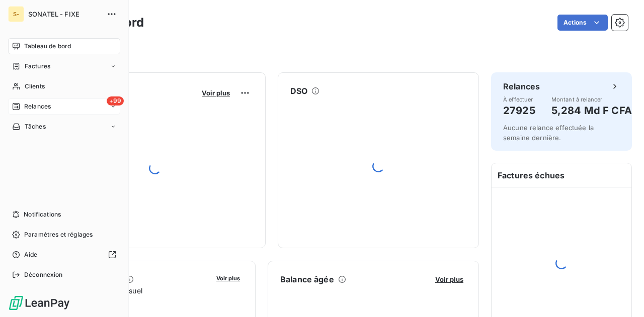 The image size is (644, 317). Describe the element at coordinates (64, 87) in the screenshot. I see `a: Clients` at that location.